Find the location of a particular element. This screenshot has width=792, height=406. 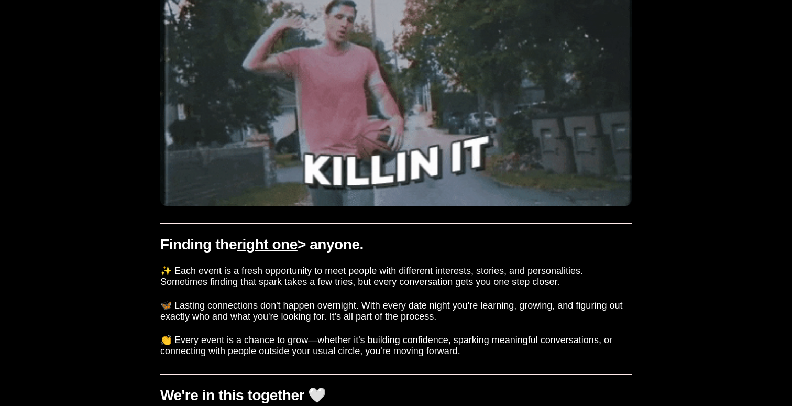

h1: We're in this together 🤍 is located at coordinates (396, 395).